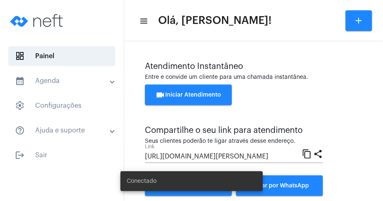  What do you see at coordinates (62, 131) in the screenshot?
I see `mat-panel-title: Ajuda e suporte` at bounding box center [62, 131].